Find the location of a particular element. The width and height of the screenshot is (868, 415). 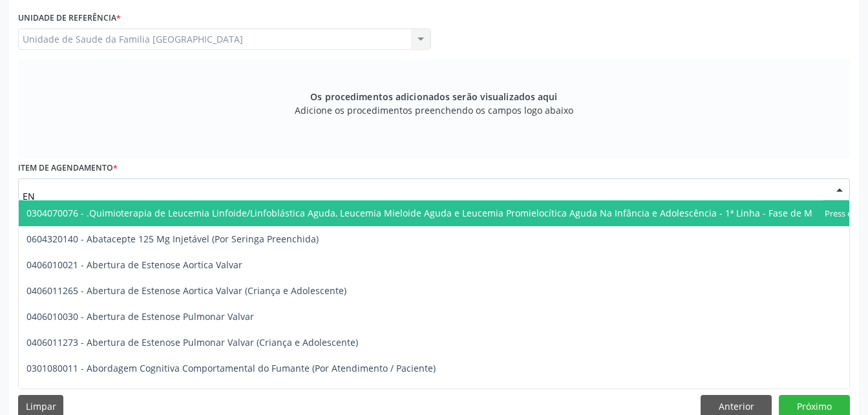

input: Buscar por procedimento is located at coordinates (422, 196).